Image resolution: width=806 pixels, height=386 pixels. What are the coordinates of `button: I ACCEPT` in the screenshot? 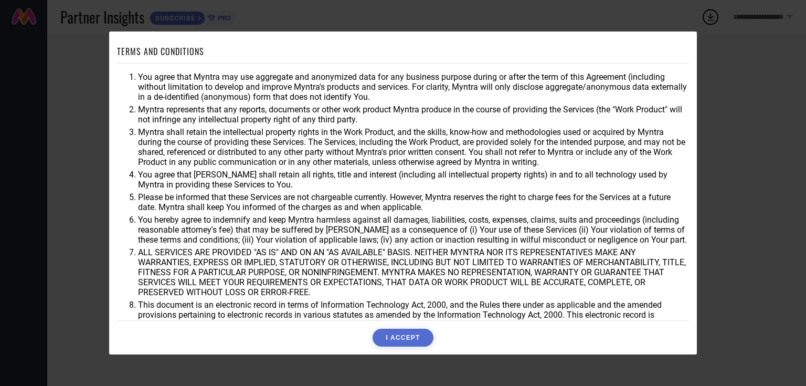 It's located at (402, 337).